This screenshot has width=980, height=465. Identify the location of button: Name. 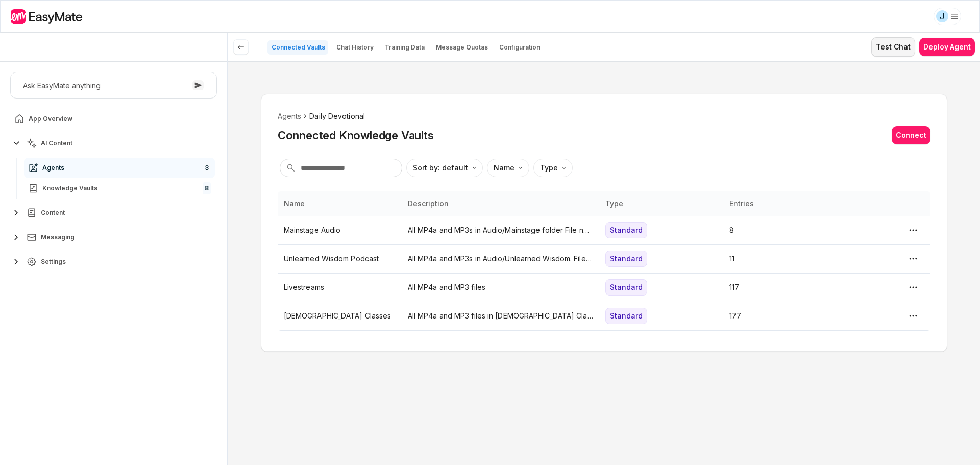
(507, 168).